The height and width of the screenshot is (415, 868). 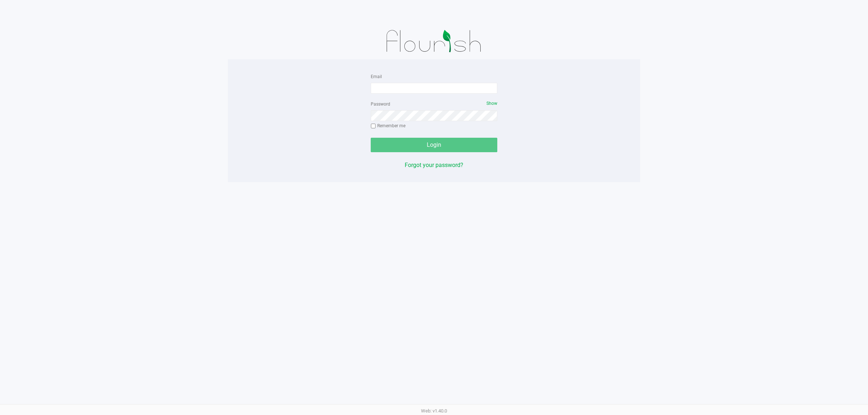 What do you see at coordinates (374, 126) in the screenshot?
I see `input: Remember me` at bounding box center [374, 126].